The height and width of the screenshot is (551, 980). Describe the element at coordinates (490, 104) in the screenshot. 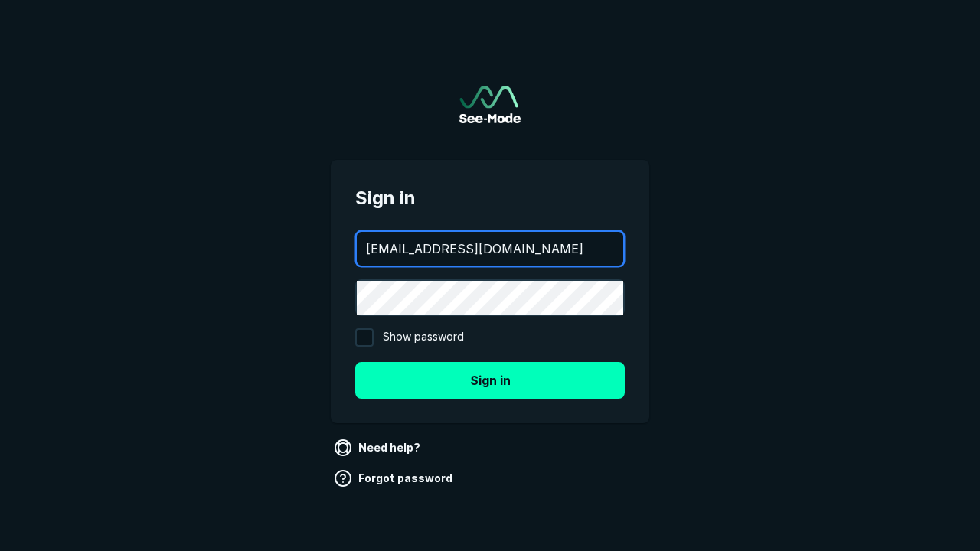

I see `img: See-Mode Logo` at that location.